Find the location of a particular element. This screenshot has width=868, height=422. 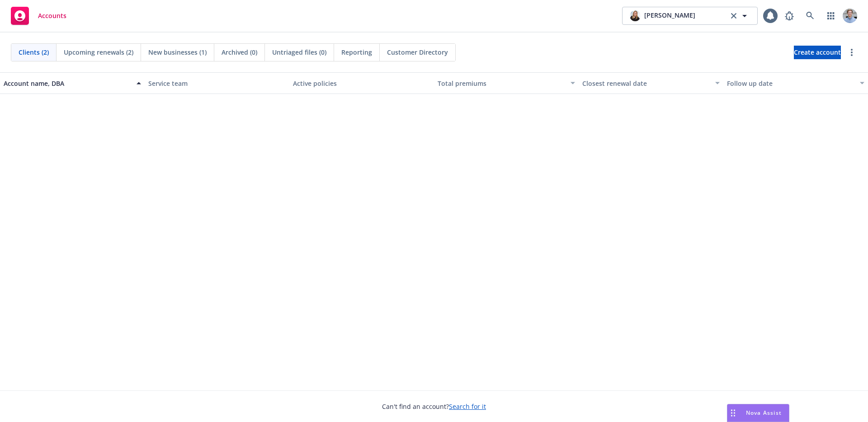

a: Switch app is located at coordinates (831, 16).